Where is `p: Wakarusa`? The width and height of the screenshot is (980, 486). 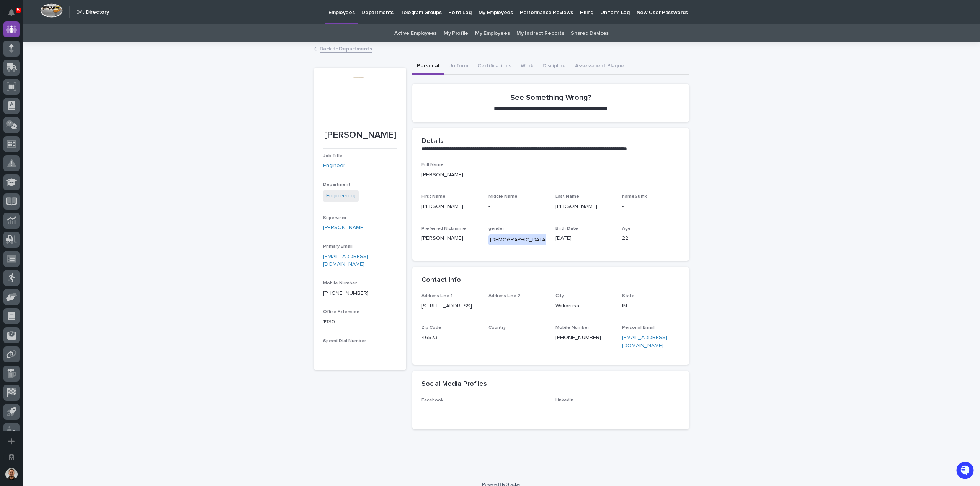
p: Wakarusa is located at coordinates (584, 306).